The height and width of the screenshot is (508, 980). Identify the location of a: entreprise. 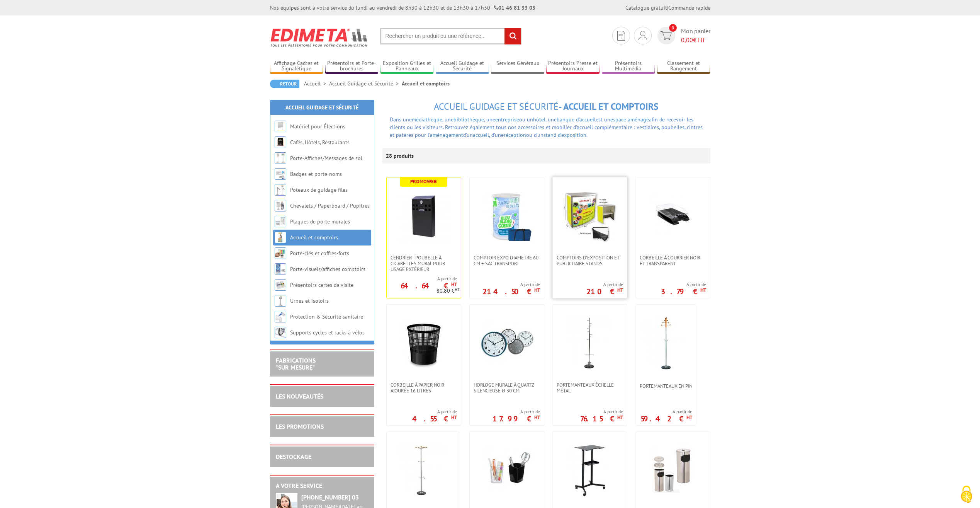
(508, 120).